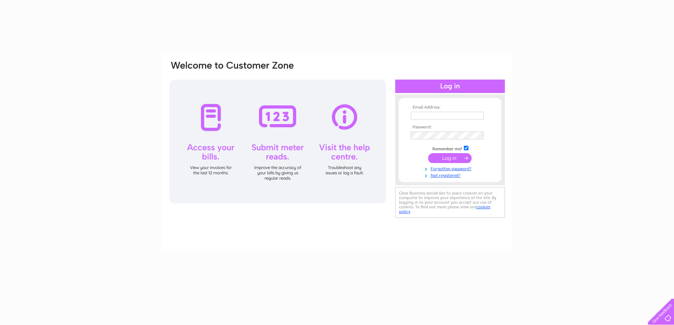 This screenshot has width=674, height=325. Describe the element at coordinates (450, 202) in the screenshot. I see `div: Clear Business would like to place cookies on your computer to improve your experience of the sit...` at that location.